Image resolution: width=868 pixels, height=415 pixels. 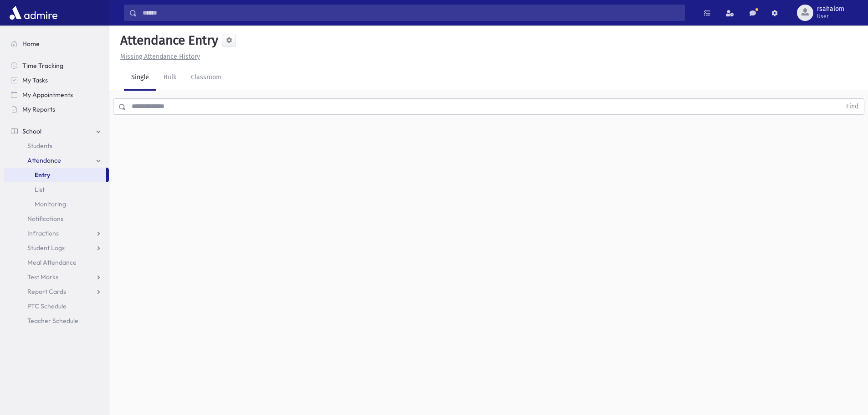 I want to click on span: PTC Schedule, so click(x=47, y=306).